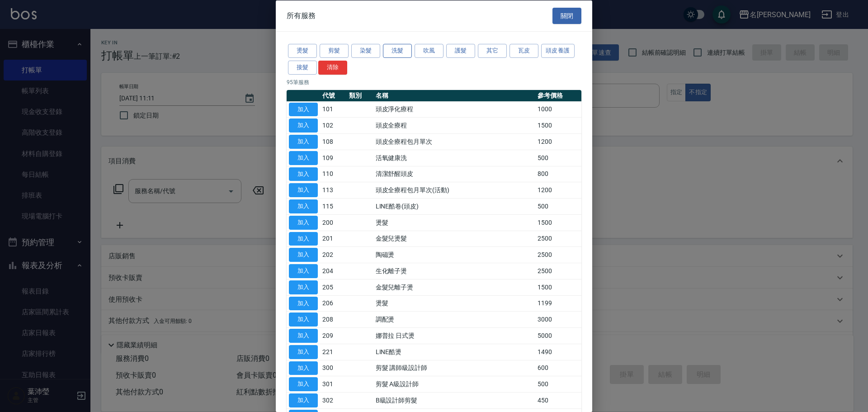  I want to click on th: 代號, so click(333, 96).